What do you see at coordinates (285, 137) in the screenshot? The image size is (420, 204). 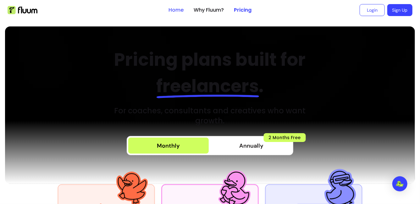 I see `span: 2 Months Free` at bounding box center [285, 137].